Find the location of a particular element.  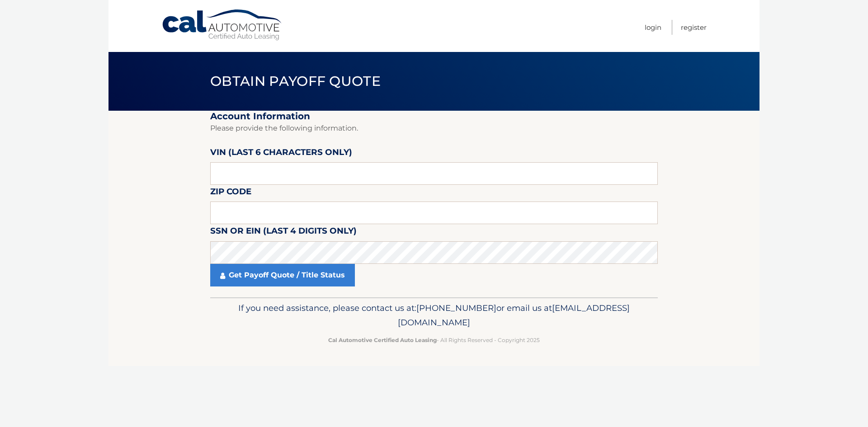

a: Login is located at coordinates (653, 27).